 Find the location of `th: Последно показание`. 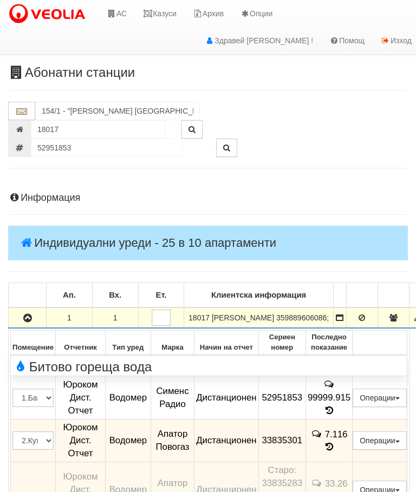

th: Последно показание is located at coordinates (328, 342).